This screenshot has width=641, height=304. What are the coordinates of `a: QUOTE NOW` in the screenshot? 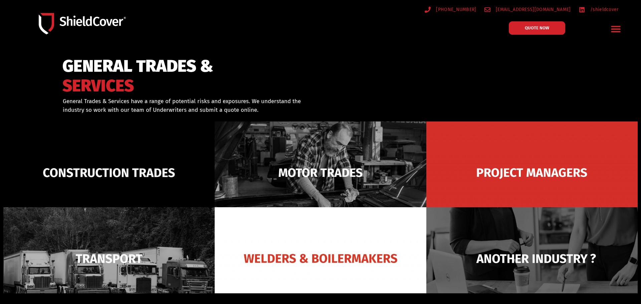 It's located at (537, 28).